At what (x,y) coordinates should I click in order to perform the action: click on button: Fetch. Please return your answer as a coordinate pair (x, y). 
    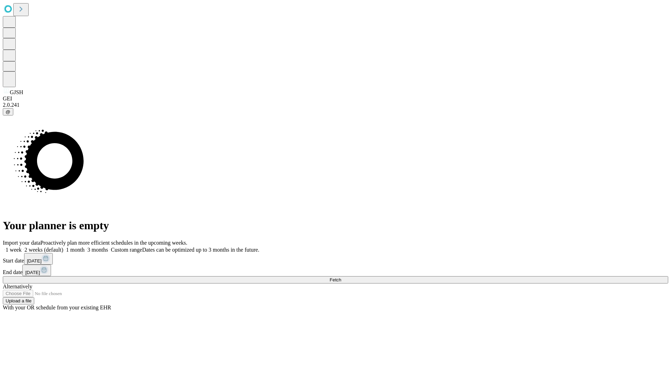
    Looking at the image, I should click on (336, 279).